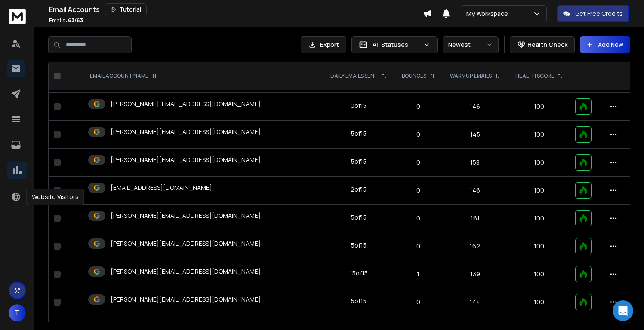 The width and height of the screenshot is (644, 330). Describe the element at coordinates (475, 135) in the screenshot. I see `td: 145` at that location.